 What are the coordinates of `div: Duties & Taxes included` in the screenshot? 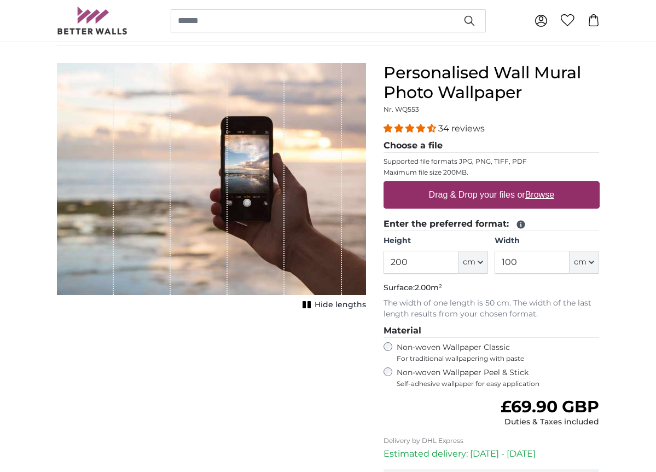 It's located at (550, 422).